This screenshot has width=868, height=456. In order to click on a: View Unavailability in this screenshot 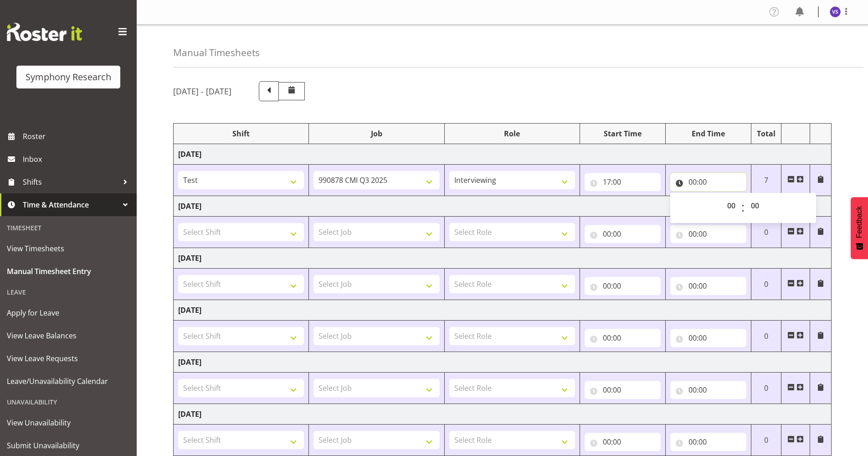, I will do `click(68, 423)`.